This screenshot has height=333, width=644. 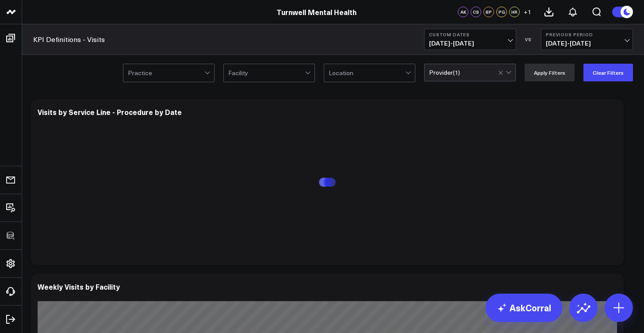 I want to click on div: Provider ( 1 ), so click(x=444, y=72).